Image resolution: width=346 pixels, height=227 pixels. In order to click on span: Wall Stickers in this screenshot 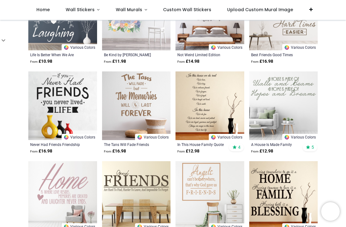, I will do `click(80, 10)`.